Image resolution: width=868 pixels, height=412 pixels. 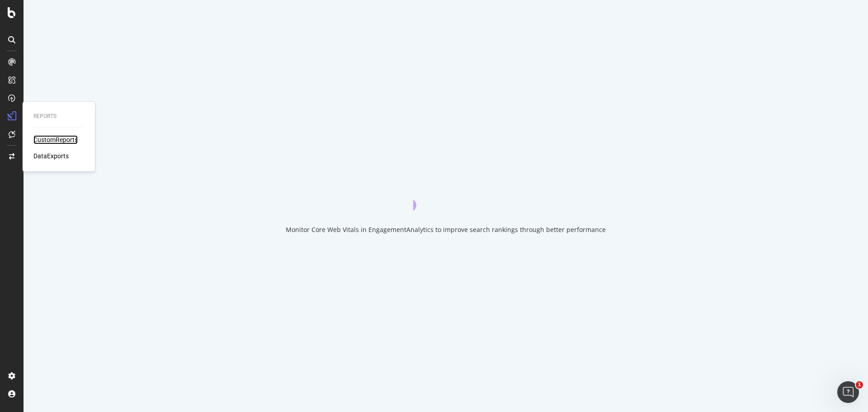 I want to click on div: Monitor Core Web Vitals in EngagementAnalytics to improve search rankings through better performance, so click(x=446, y=230).